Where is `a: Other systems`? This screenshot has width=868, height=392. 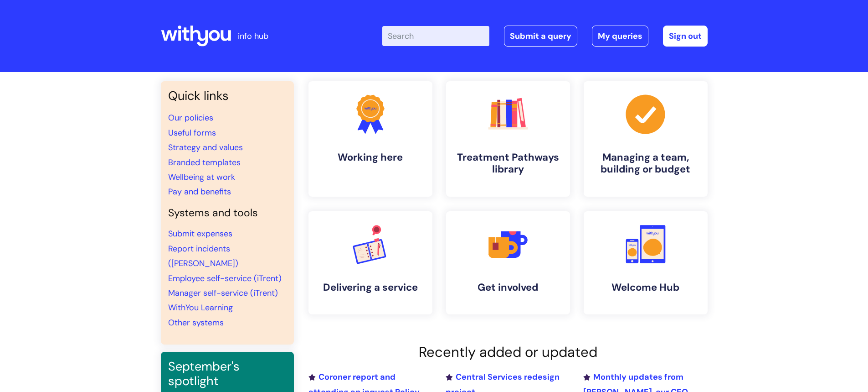 a: Other systems is located at coordinates (196, 323).